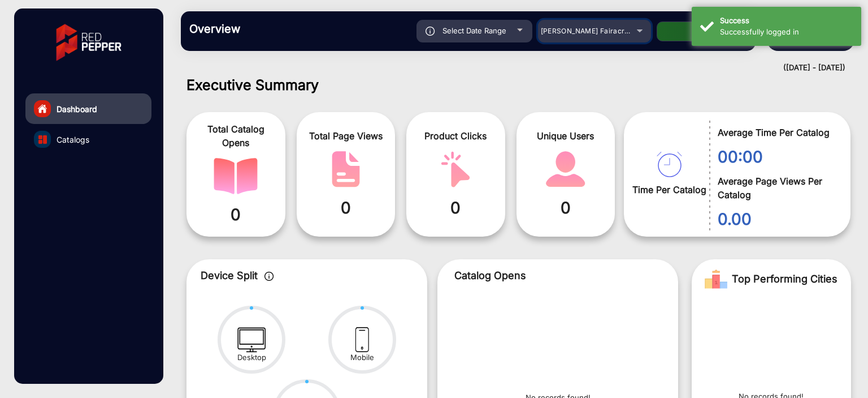  What do you see at coordinates (474, 31) in the screenshot?
I see `span: Select Date Range` at bounding box center [474, 31].